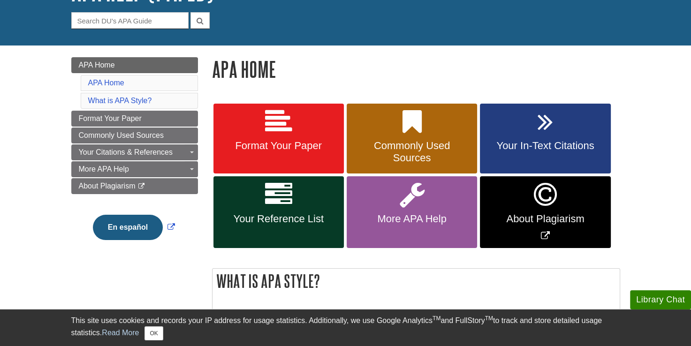 This screenshot has width=691, height=346. Describe the element at coordinates (130, 20) in the screenshot. I see `input: Search DU's APA Guide` at that location.